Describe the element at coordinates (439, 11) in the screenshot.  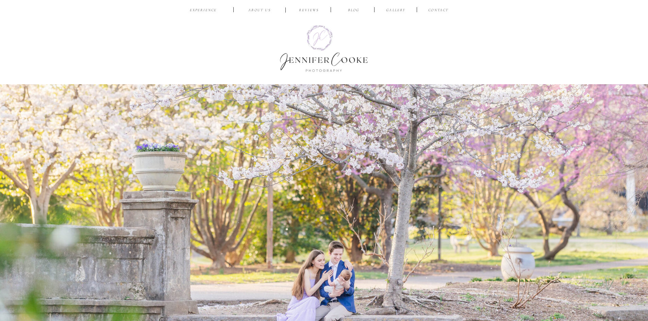
I see `nav: CONTACT` at that location.